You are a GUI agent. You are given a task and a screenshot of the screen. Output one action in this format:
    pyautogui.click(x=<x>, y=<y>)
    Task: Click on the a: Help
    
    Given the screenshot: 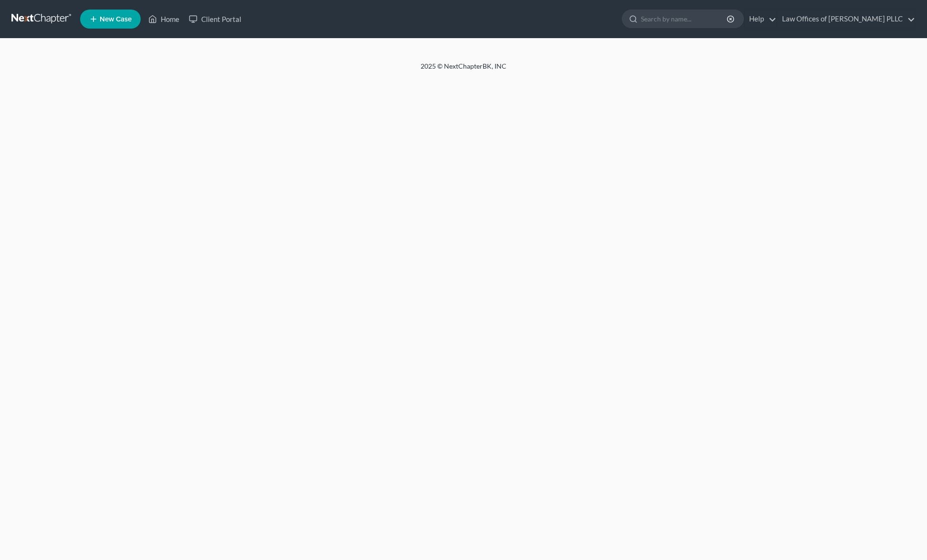 What is the action you would take?
    pyautogui.click(x=760, y=19)
    